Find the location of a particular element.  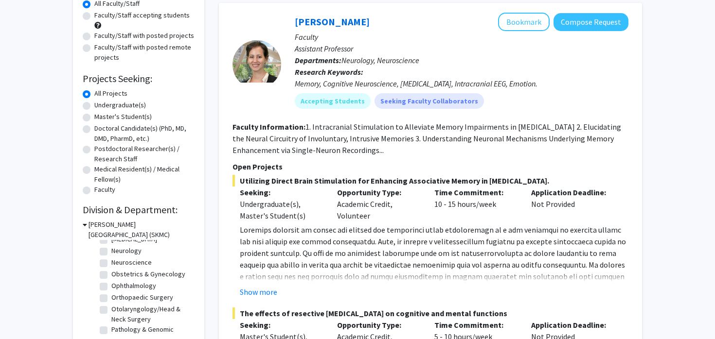

p: Faculty is located at coordinates (461, 37).